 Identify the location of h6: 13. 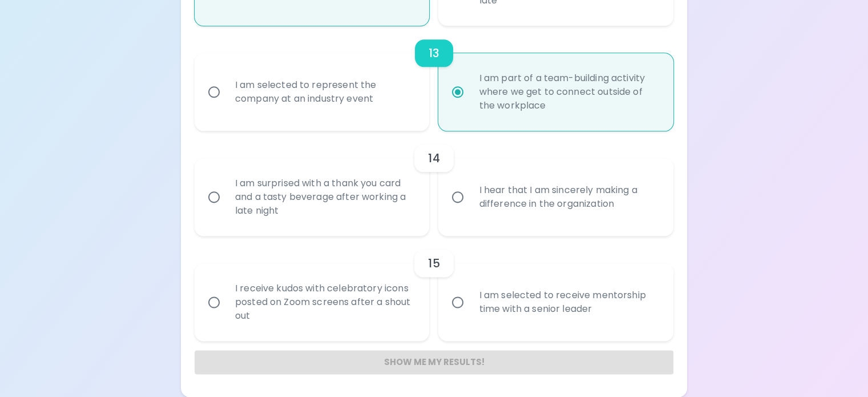
(434, 53).